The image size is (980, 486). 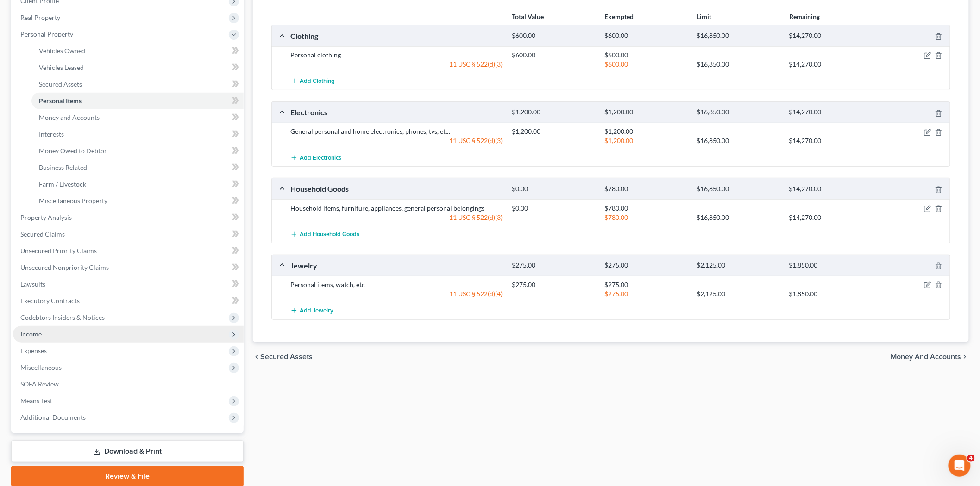 I want to click on button: Add Clothing, so click(x=313, y=81).